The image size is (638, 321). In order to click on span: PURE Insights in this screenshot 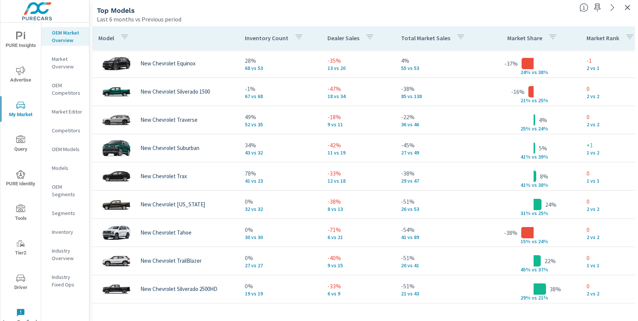, I will do `click(21, 41)`.